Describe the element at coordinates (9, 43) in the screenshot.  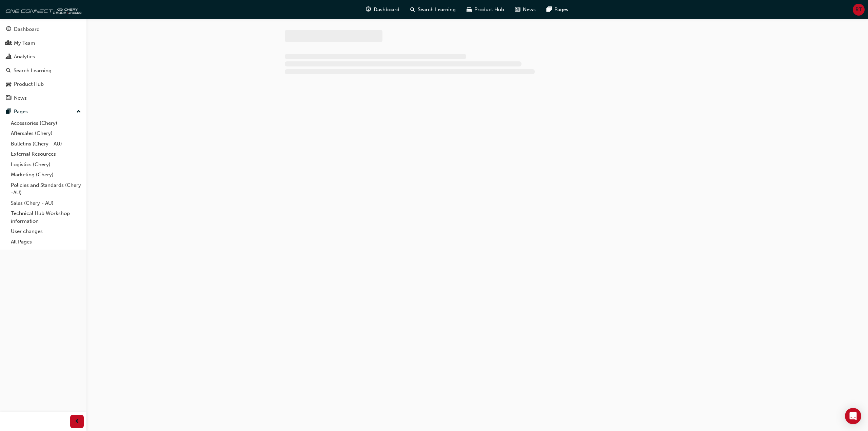
I see `span: people-icon` at that location.